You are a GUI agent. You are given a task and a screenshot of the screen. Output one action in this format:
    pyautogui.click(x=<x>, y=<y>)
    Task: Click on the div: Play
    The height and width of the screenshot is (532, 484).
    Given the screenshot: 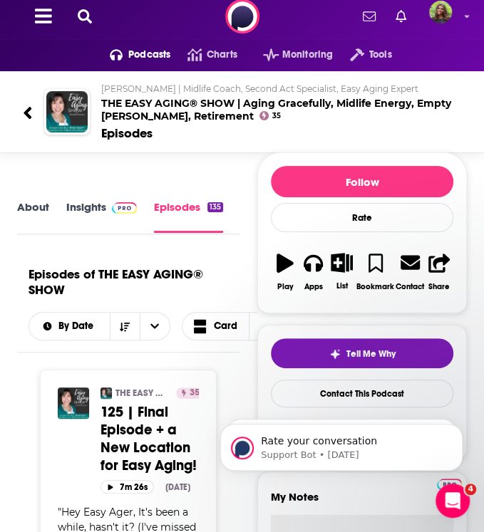 What is the action you would take?
    pyautogui.click(x=284, y=287)
    